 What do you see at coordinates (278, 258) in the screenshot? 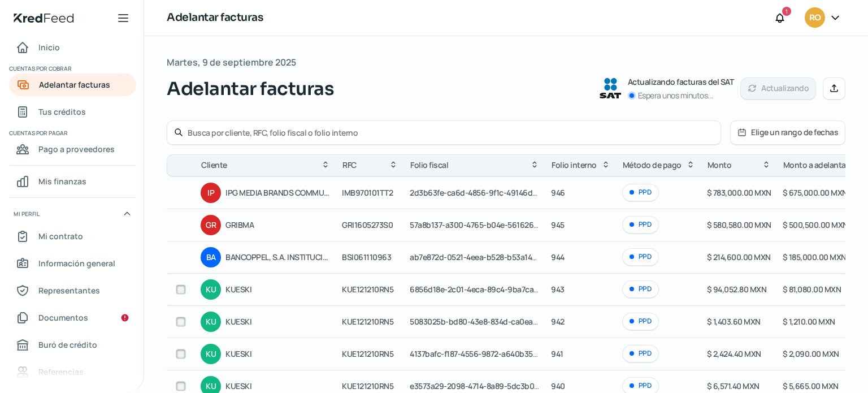
I see `span: BANCOPPEL, S.A. INSTITUCION DE BANCA MULTIPLE` at bounding box center [278, 258].